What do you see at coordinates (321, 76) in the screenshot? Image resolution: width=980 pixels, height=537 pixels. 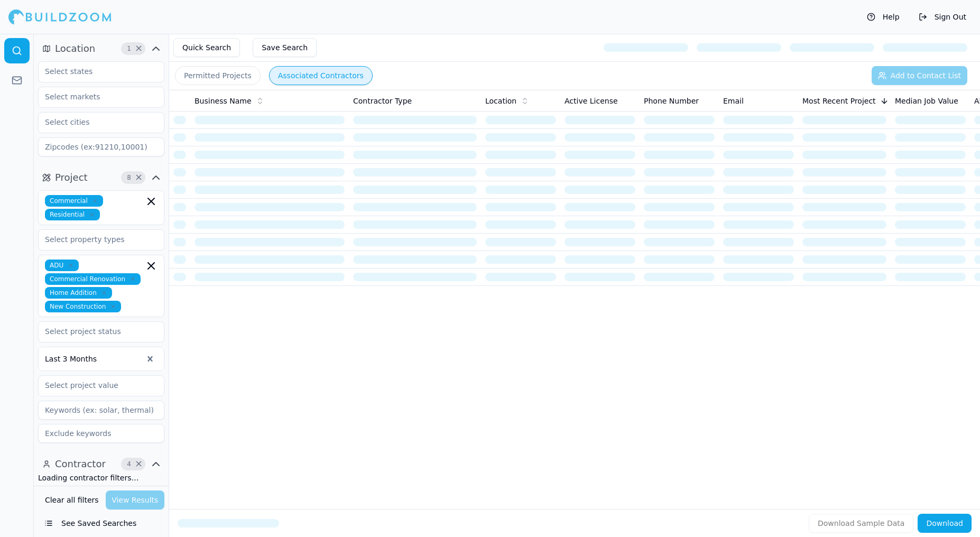 I see `button: Associated Contractors` at bounding box center [321, 76].